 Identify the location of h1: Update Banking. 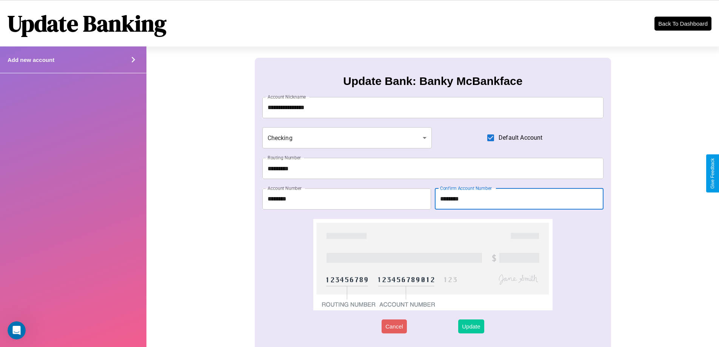
(87, 23).